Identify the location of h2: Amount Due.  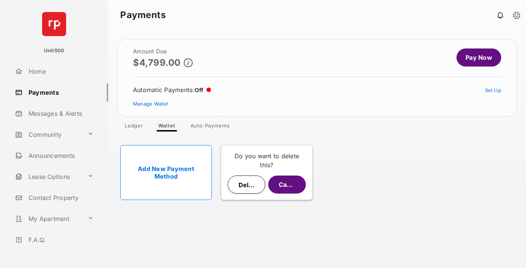
(163, 52).